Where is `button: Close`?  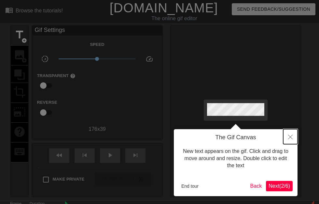
button: Close is located at coordinates (290, 137).